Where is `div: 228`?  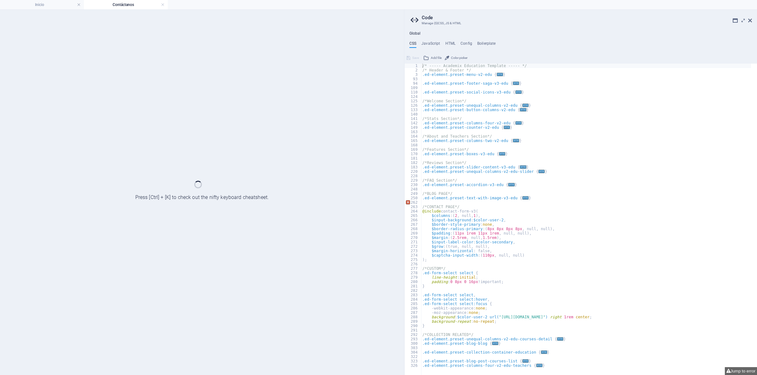 div: 228 is located at coordinates (413, 176).